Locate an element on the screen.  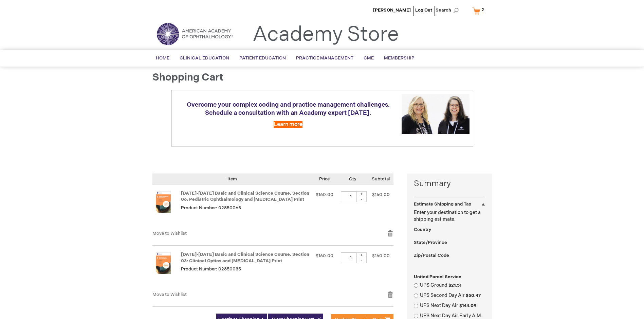
span: CME is located at coordinates (369, 58).